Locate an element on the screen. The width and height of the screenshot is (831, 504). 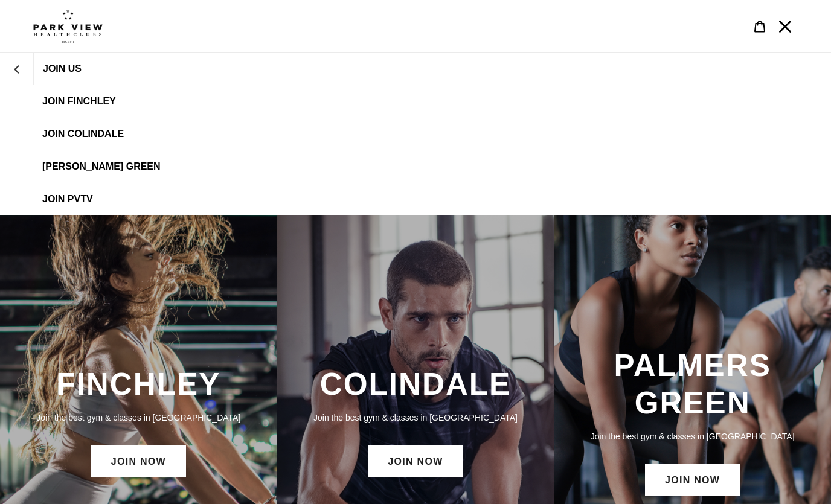
span: JOIN FINCHLEY is located at coordinates (79, 102).